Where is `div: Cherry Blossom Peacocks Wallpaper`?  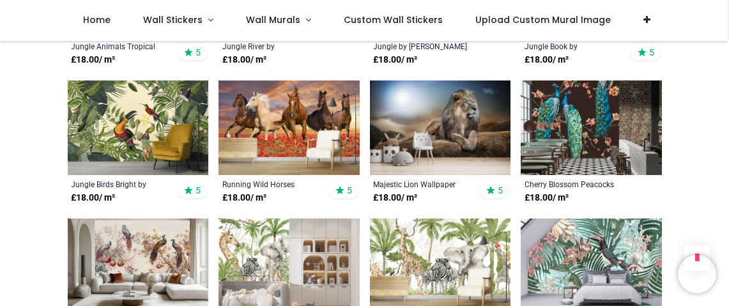 div: Cherry Blossom Peacocks Wallpaper is located at coordinates (577, 184).